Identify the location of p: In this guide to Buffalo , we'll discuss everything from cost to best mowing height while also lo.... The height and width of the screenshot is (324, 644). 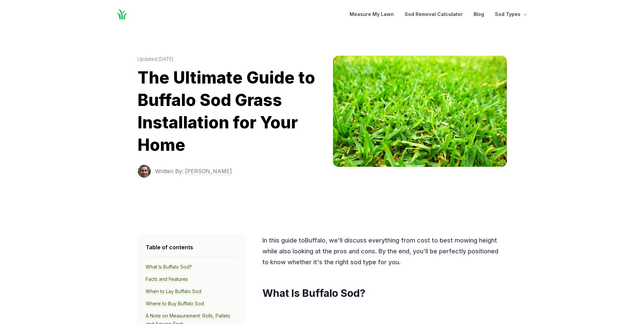
(384, 251).